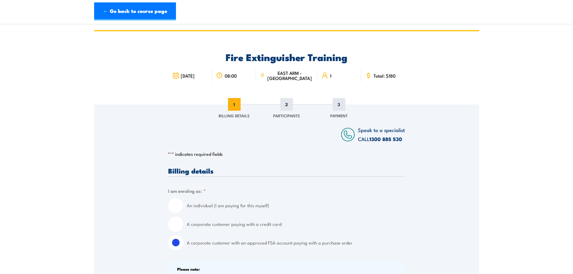  Describe the element at coordinates (135, 11) in the screenshot. I see `a: ← Go back to course page` at that location.